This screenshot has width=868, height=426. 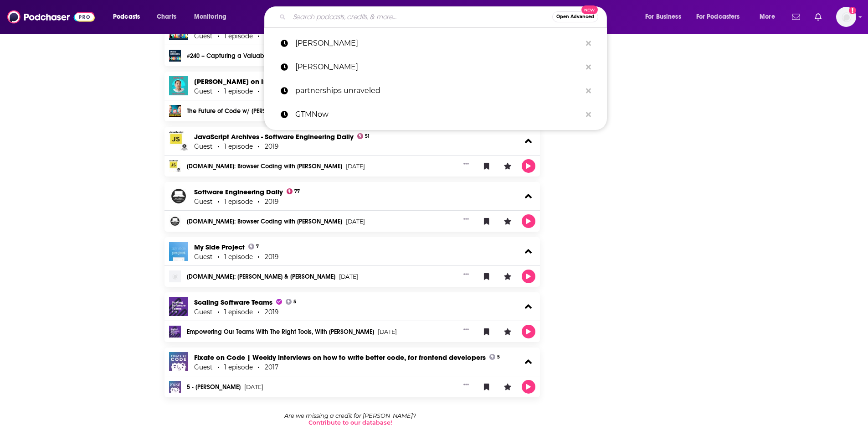 What do you see at coordinates (126, 17) in the screenshot?
I see `span: Podcasts` at bounding box center [126, 17].